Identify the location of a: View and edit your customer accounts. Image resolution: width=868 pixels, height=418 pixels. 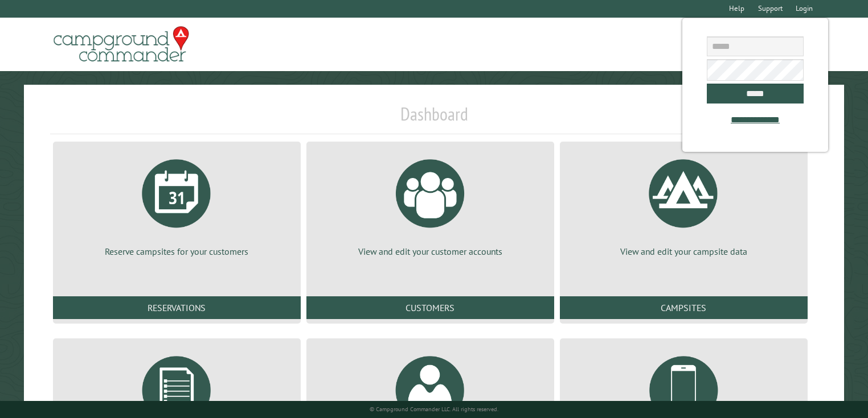
(430, 204).